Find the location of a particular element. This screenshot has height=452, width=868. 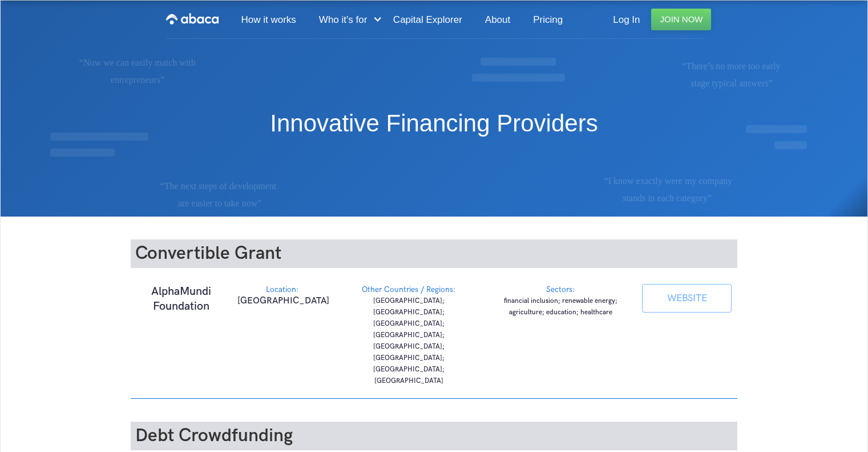

a: home is located at coordinates (192, 19).